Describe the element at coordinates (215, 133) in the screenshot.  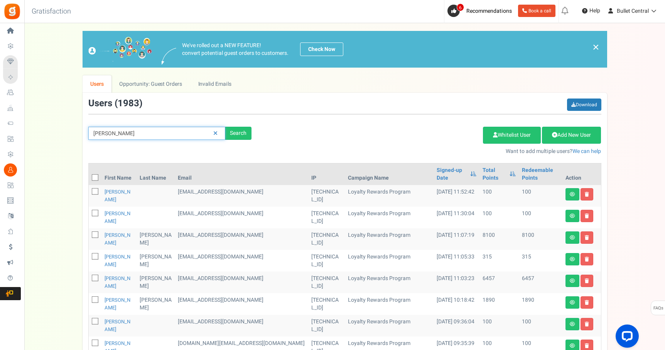
I see `a: Reset` at that location.